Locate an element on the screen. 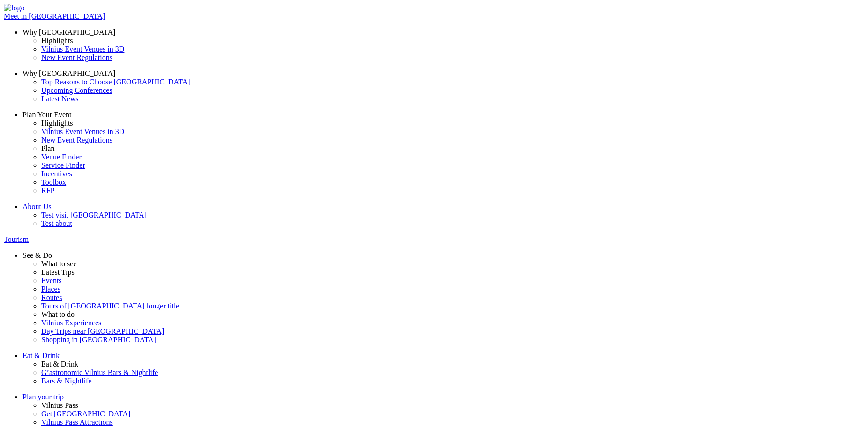  span: Service Finder is located at coordinates (63, 165).